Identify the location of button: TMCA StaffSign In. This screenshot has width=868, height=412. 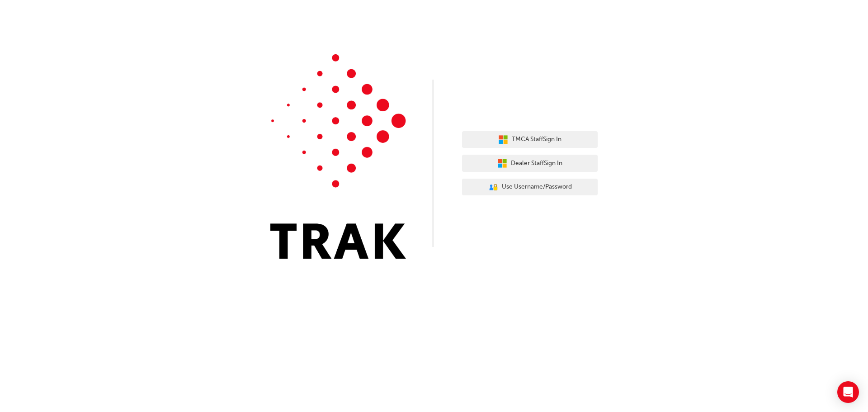
(530, 140).